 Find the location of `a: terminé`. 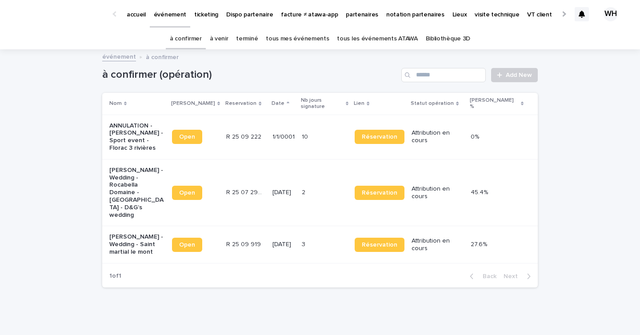

a: terminé is located at coordinates (247, 39).